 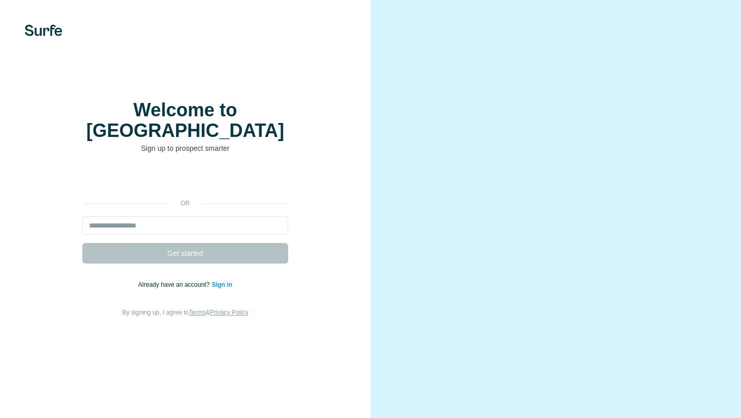 I want to click on span: By signing up, I agree to &, so click(x=185, y=312).